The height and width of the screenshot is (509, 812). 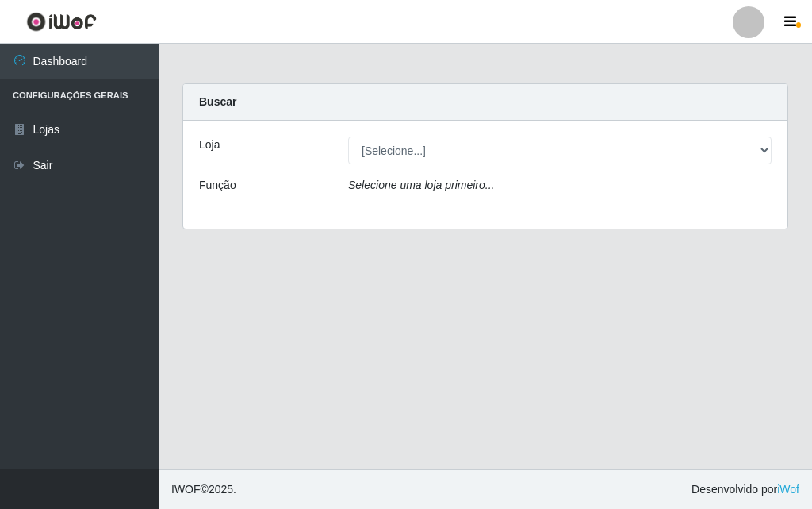 What do you see at coordinates (204, 489) in the screenshot?
I see `span: © 2025 .` at bounding box center [204, 489].